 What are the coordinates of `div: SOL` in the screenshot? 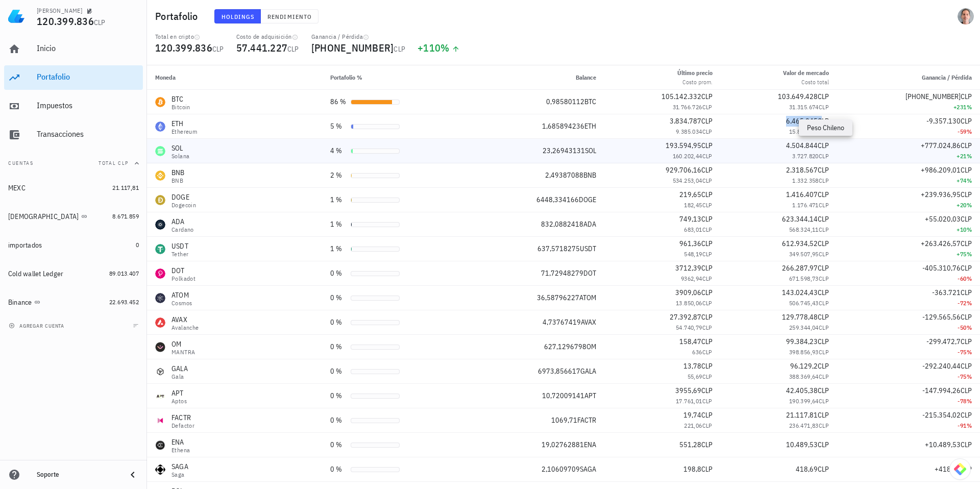 It's located at (180, 148).